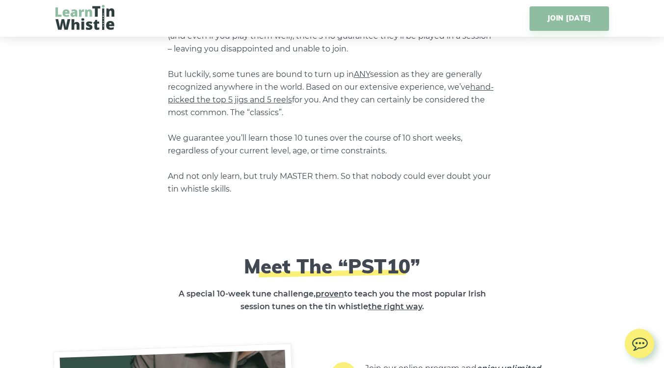 The width and height of the screenshot is (664, 368). What do you see at coordinates (395, 307) in the screenshot?
I see `span: the right way` at bounding box center [395, 307].